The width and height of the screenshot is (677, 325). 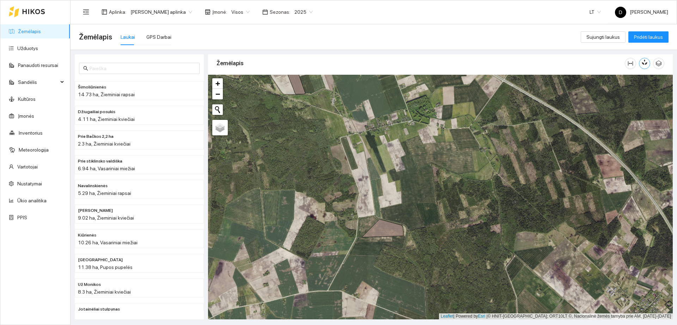 I want to click on span: 14.73 ha, Žieminiai rapsai, so click(x=106, y=95).